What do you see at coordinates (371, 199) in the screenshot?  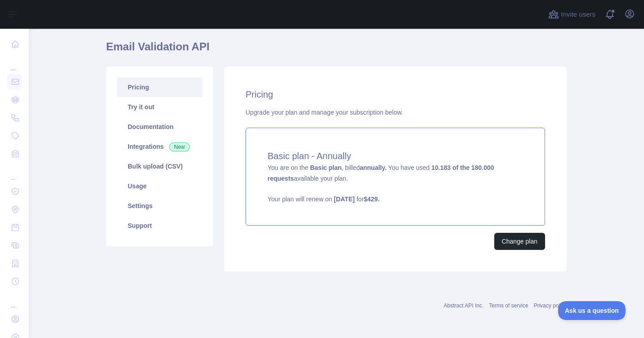 I see `strong: $ 429 .` at bounding box center [371, 199].